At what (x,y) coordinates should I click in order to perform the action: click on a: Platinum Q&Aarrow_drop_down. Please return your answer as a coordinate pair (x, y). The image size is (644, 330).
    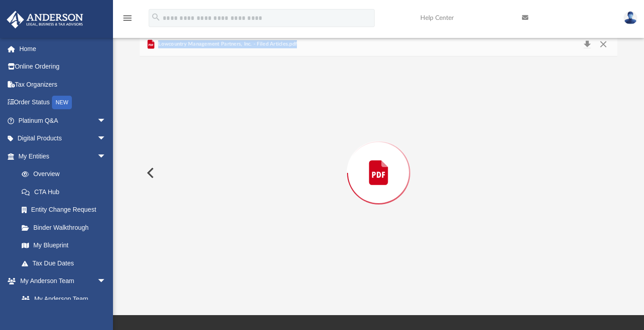
    Looking at the image, I should click on (63, 120).